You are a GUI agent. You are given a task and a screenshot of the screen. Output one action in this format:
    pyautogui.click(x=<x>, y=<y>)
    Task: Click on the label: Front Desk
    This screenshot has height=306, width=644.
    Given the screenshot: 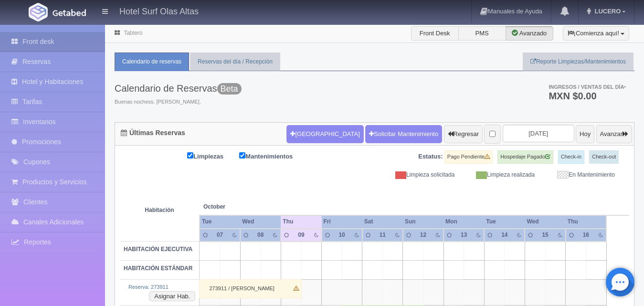 What is the action you would take?
    pyautogui.click(x=435, y=33)
    